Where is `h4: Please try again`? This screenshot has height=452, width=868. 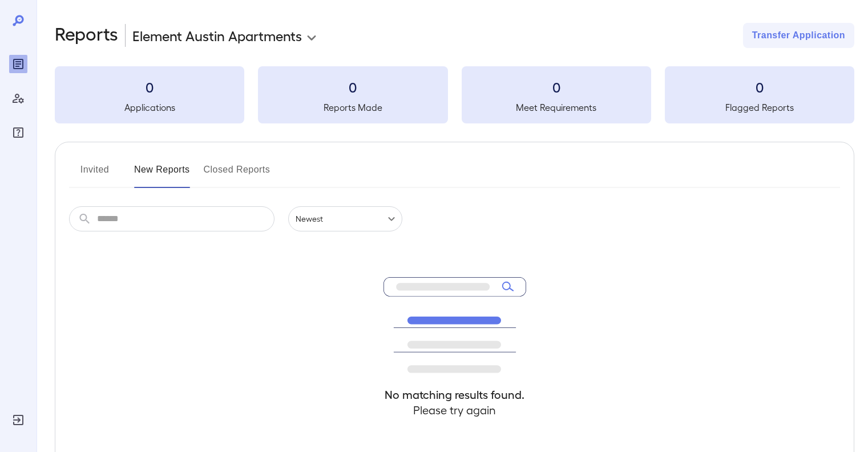
h4: Please try again is located at coordinates (455, 410).